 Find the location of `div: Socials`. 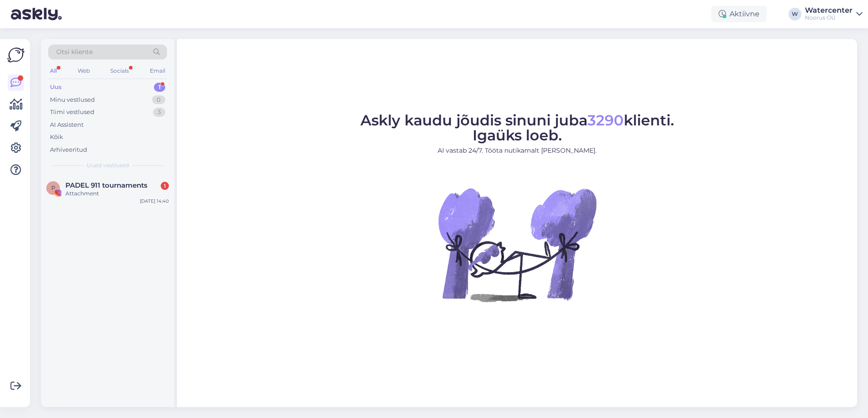

div: Socials is located at coordinates (119, 71).